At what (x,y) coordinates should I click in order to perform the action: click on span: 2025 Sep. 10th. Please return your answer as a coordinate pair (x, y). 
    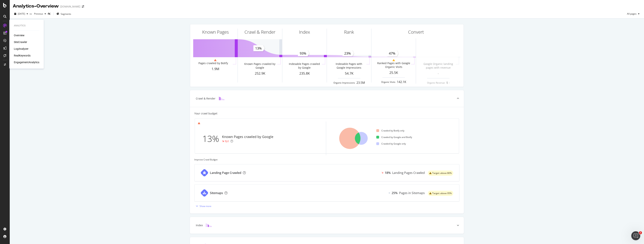
    Looking at the image, I should click on (21, 14).